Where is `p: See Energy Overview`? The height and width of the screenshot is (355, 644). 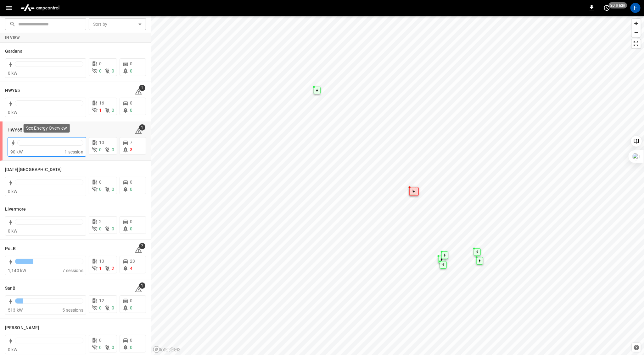 p: See Energy Overview is located at coordinates (47, 128).